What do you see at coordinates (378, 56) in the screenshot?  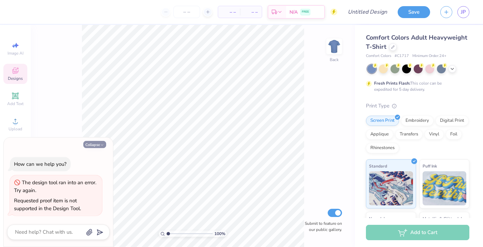 I see `span: Comfort Colors` at bounding box center [378, 56].